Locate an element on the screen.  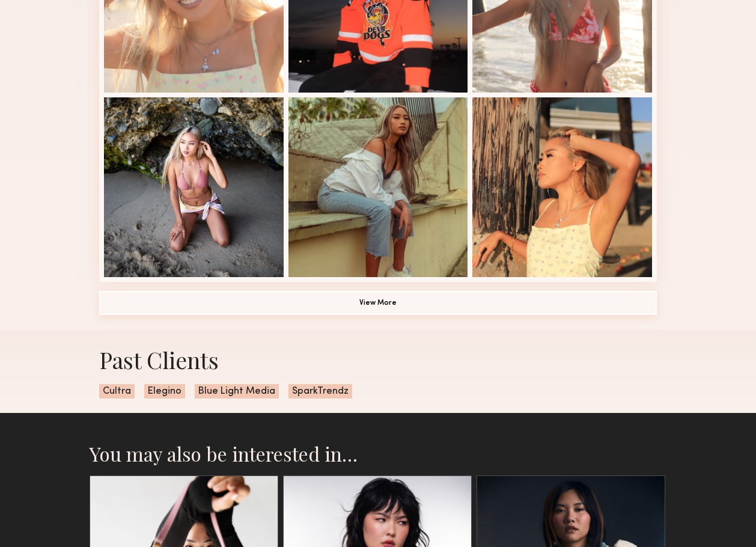
div: Past Clients is located at coordinates (378, 360).